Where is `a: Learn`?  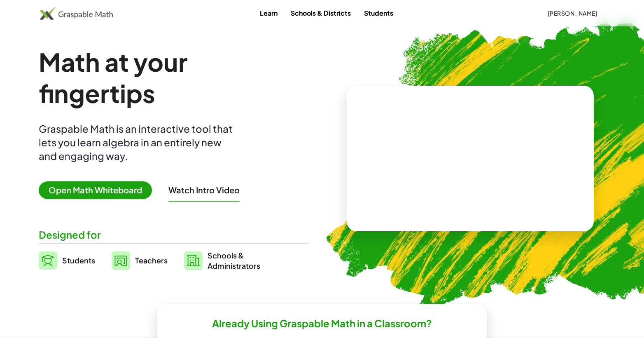
a: Learn is located at coordinates (269, 13).